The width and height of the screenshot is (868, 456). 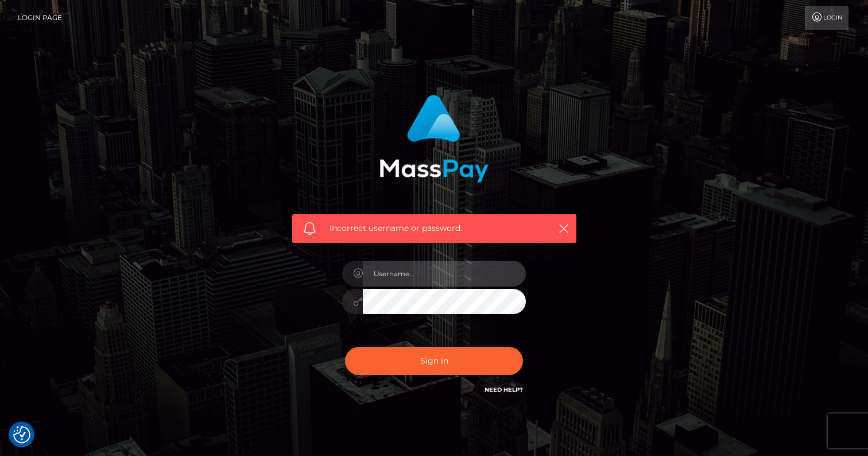 I want to click on a: Login, so click(x=827, y=17).